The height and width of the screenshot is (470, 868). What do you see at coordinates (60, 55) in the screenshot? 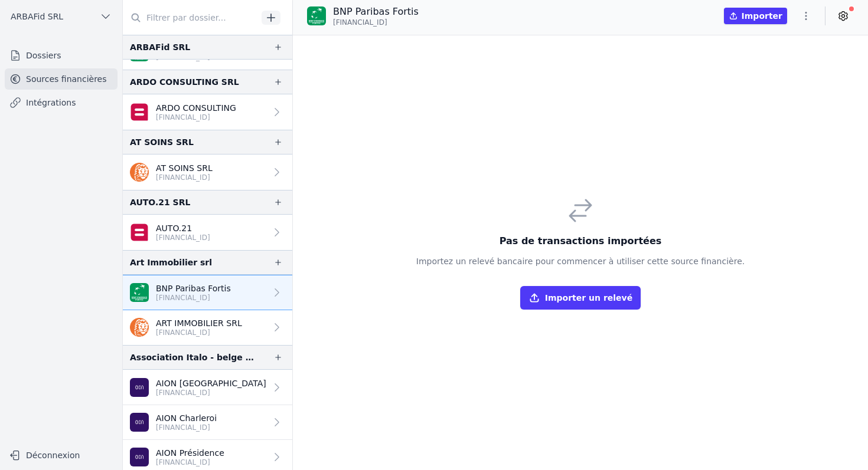
I see `a: Dossiers` at bounding box center [60, 55].